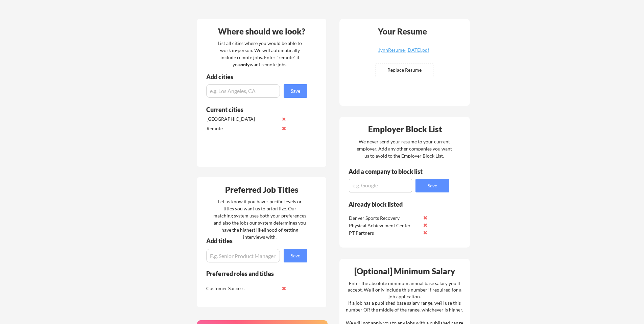 The image size is (644, 324). I want to click on div: Add titles, so click(254, 241).